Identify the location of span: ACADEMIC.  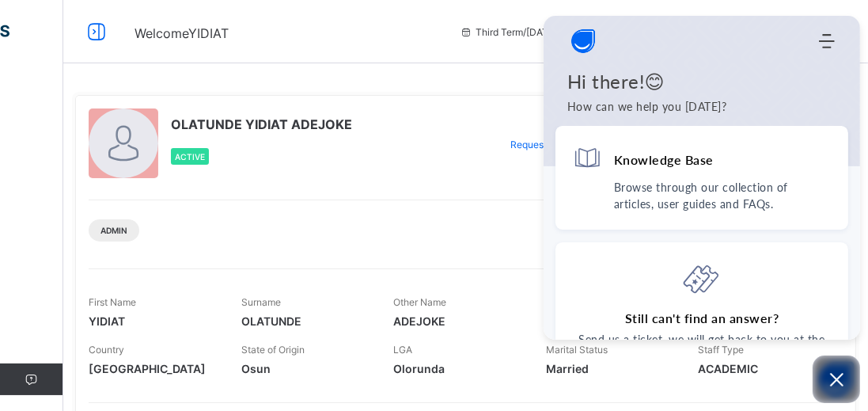
(762, 368).